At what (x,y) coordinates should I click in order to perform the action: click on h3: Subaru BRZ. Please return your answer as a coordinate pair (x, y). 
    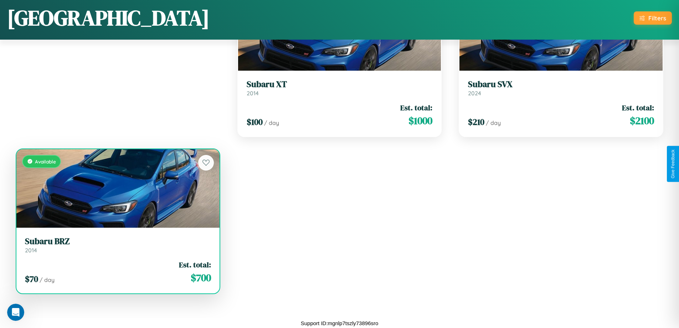
    Looking at the image, I should click on (118, 241).